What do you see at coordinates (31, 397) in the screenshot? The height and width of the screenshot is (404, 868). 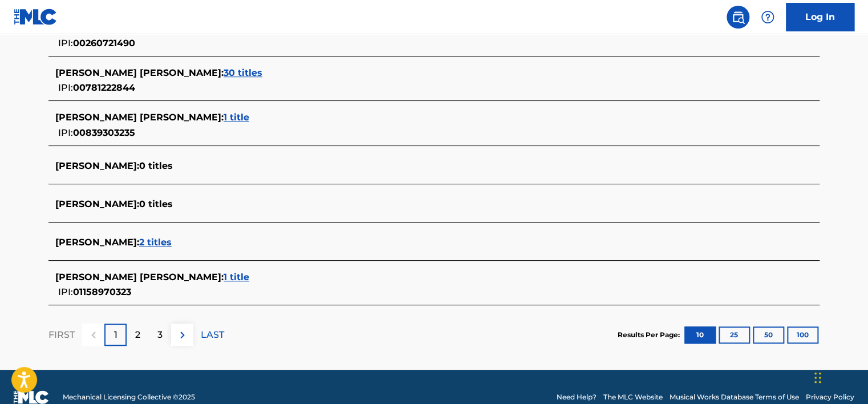 I see `img: logo` at bounding box center [31, 397].